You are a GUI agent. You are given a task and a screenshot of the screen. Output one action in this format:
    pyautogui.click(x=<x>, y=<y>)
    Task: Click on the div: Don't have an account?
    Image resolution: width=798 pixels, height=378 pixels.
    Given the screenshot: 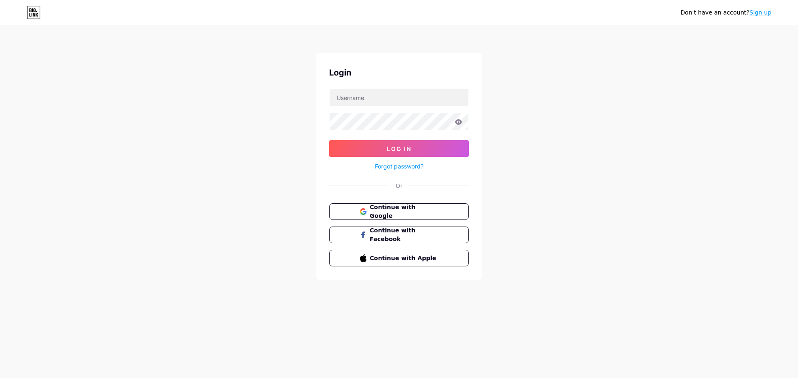 What is the action you would take?
    pyautogui.click(x=725, y=12)
    